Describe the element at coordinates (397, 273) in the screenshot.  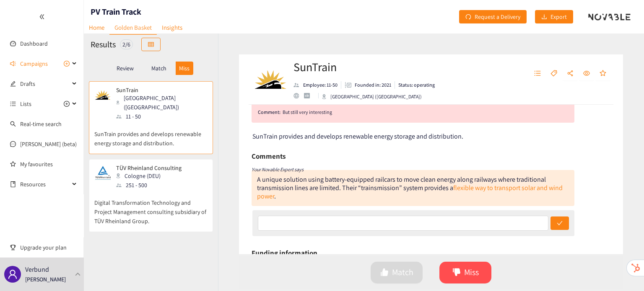
I see `button: likeMatch` at that location.